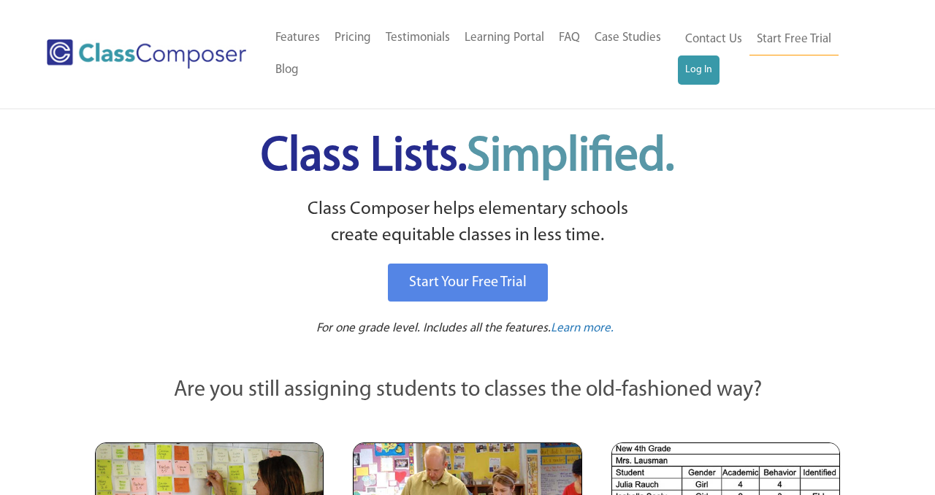  What do you see at coordinates (467, 283) in the screenshot?
I see `a: Start Your Free Trial` at bounding box center [467, 283].